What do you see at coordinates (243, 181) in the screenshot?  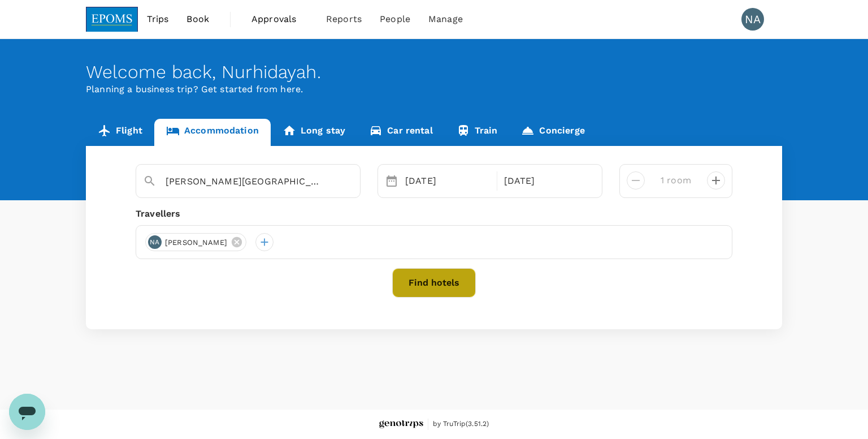 I see `input: Search cities, hotels, work locations` at bounding box center [243, 181].